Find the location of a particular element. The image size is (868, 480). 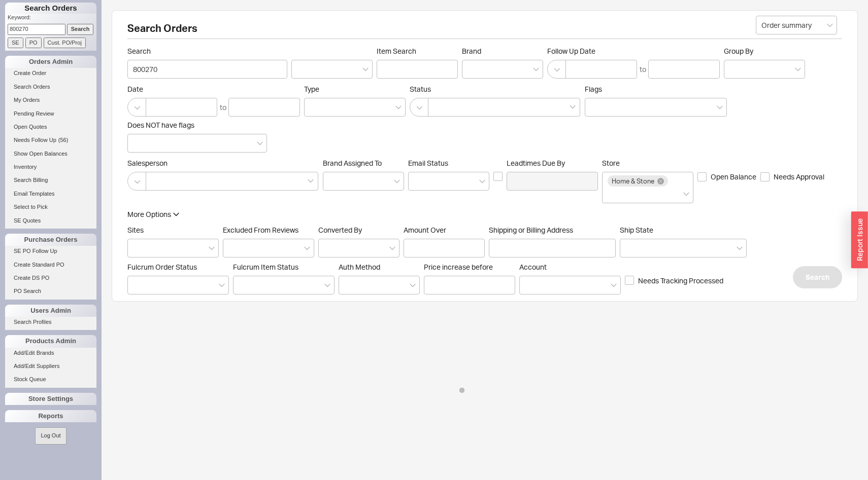

span: Date is located at coordinates (213, 89).